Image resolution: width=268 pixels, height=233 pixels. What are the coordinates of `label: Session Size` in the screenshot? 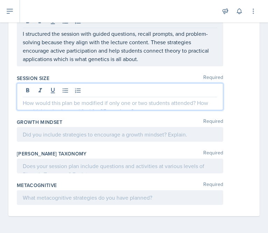 It's located at (33, 78).